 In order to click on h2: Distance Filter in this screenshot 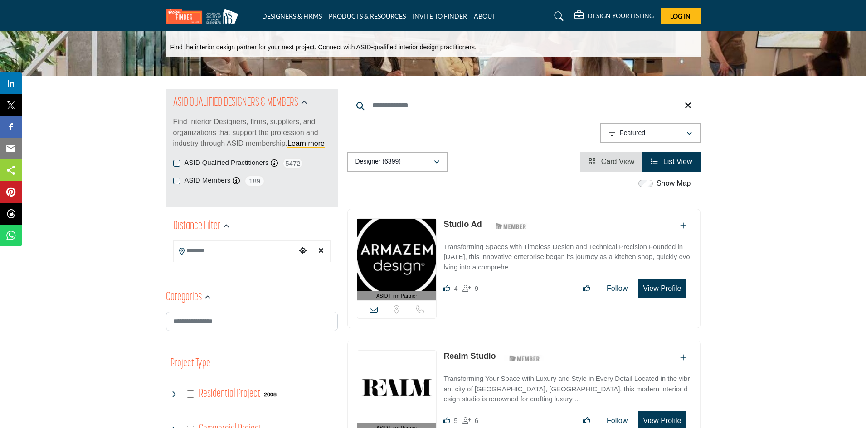, I will do `click(197, 227)`.